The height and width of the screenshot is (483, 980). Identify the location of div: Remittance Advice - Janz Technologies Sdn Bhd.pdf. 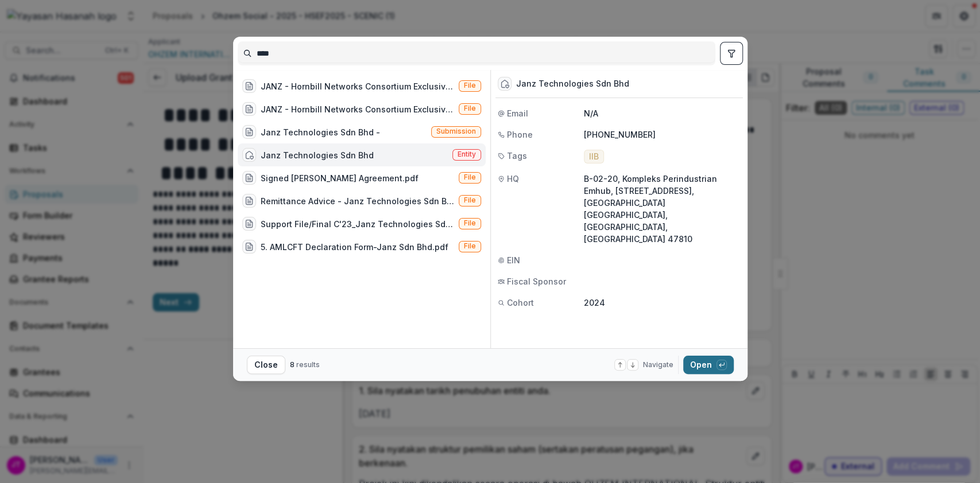
(357, 201).